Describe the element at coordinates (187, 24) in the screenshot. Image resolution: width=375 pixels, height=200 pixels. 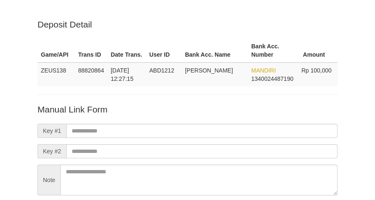
I see `p: Deposit Detail` at that location.